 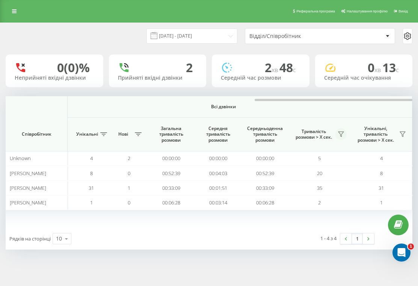 What do you see at coordinates (54, 78) in the screenshot?
I see `div: Неприйняті вхідні дзвінки` at bounding box center [54, 78].